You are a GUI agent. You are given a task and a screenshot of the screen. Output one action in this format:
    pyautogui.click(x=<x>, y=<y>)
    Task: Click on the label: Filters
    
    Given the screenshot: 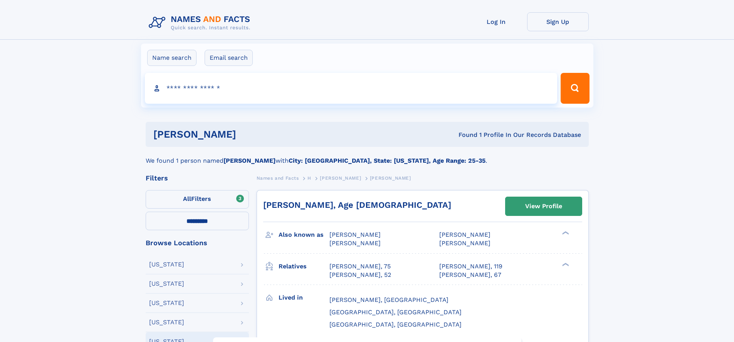 What is the action you would take?
    pyautogui.click(x=197, y=199)
    